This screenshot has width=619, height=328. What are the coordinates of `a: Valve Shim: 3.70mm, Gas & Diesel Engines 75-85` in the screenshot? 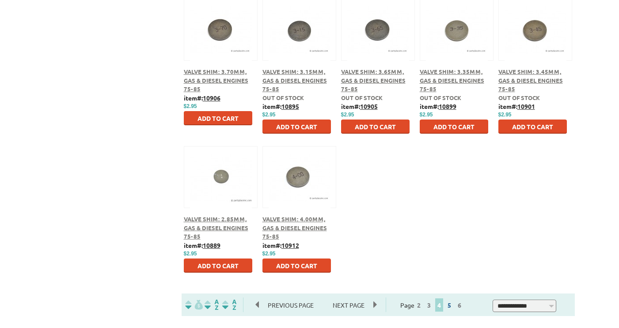 It's located at (216, 80).